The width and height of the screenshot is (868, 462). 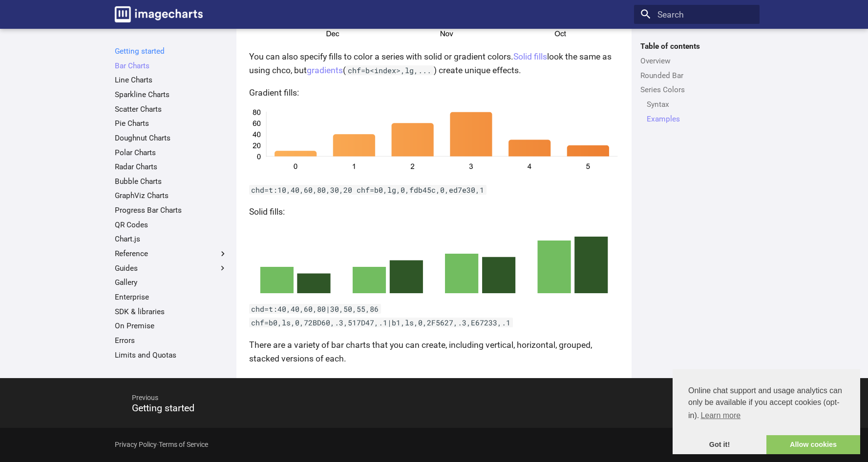 I want to click on a: Examples, so click(x=700, y=119).